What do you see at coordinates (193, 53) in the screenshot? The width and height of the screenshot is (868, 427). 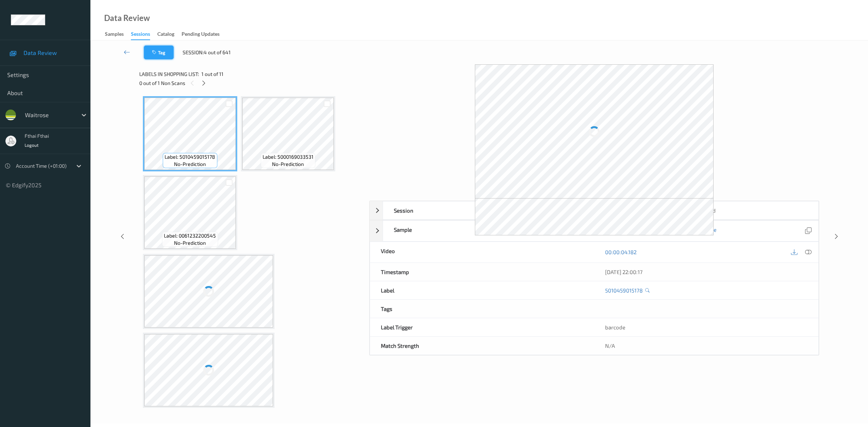 I see `span: Session:` at bounding box center [193, 53].